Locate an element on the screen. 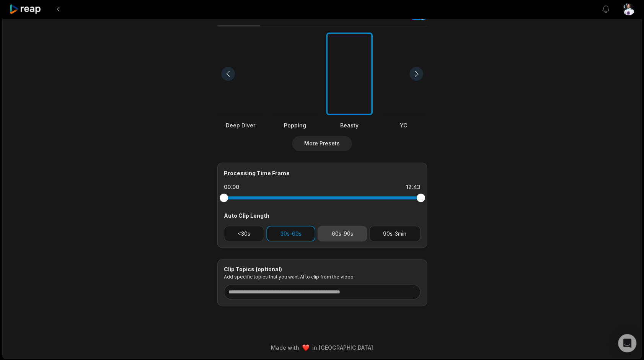 Image resolution: width=644 pixels, height=360 pixels. div: Popping is located at coordinates (295, 126).